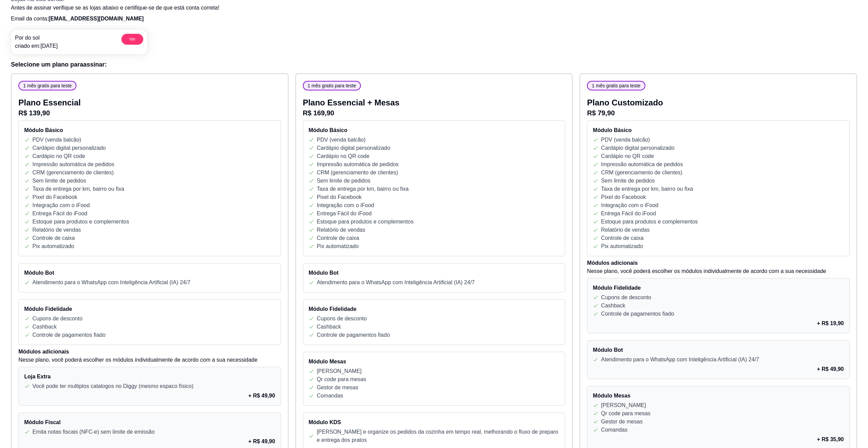 This screenshot has width=868, height=448. Describe the element at coordinates (434, 64) in the screenshot. I see `h3: Selecione um plano para assinar :` at that location.